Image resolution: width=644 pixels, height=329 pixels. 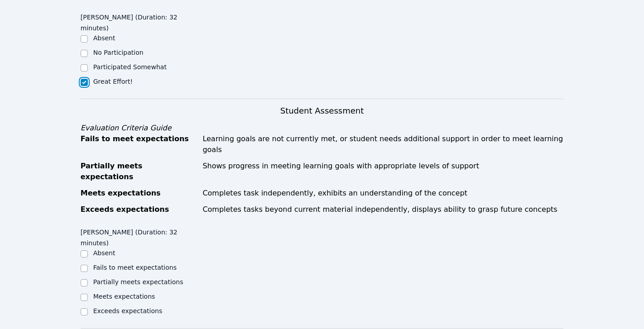 What do you see at coordinates (135, 267) in the screenshot?
I see `label: Fails to meet expectations` at bounding box center [135, 267].